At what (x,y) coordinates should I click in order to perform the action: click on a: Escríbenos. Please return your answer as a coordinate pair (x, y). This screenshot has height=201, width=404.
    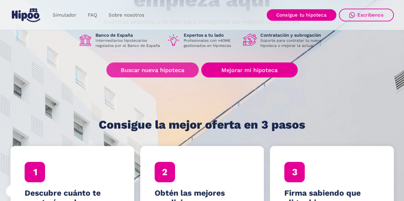
    Looking at the image, I should click on (366, 15).